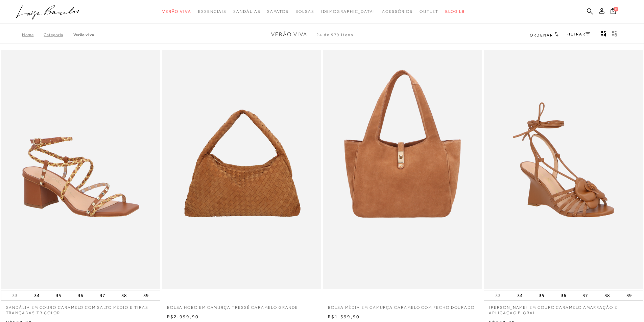 This screenshot has width=644, height=322. I want to click on span: R$2.999,90, so click(183, 317).